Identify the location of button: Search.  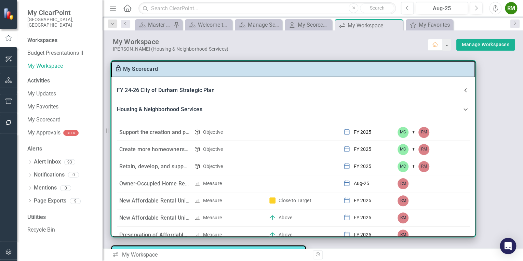
(377, 8).